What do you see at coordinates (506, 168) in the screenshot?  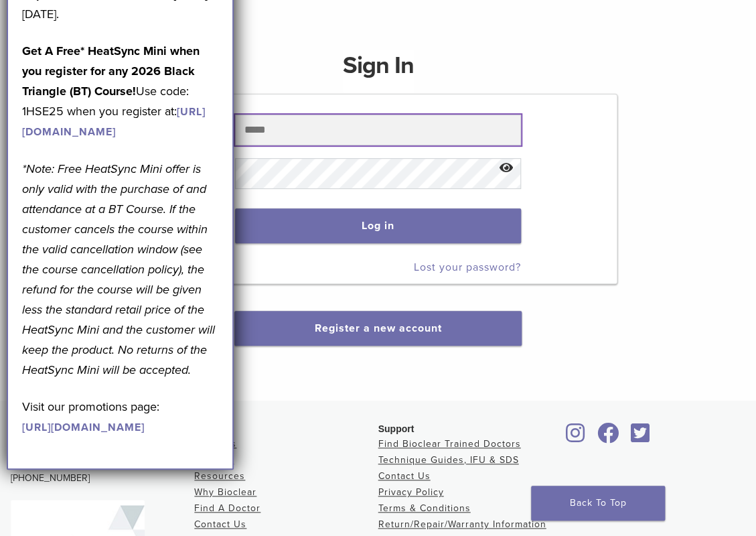 I see `button: Show password` at bounding box center [506, 168].